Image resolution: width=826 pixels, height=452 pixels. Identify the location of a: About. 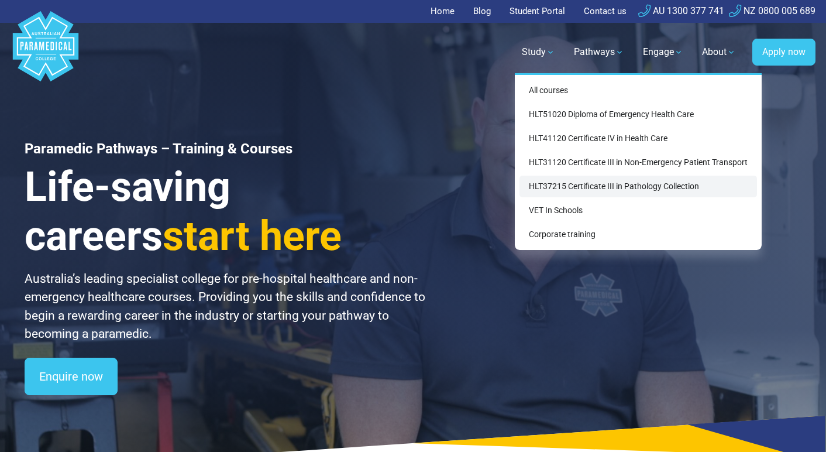
(719, 52).